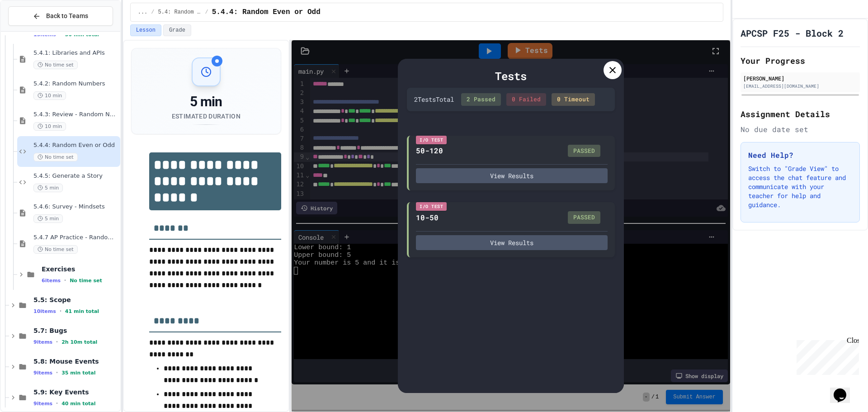 Image resolution: width=868 pixels, height=412 pixels. Describe the element at coordinates (67, 16) in the screenshot. I see `span: Back to Teams` at that location.